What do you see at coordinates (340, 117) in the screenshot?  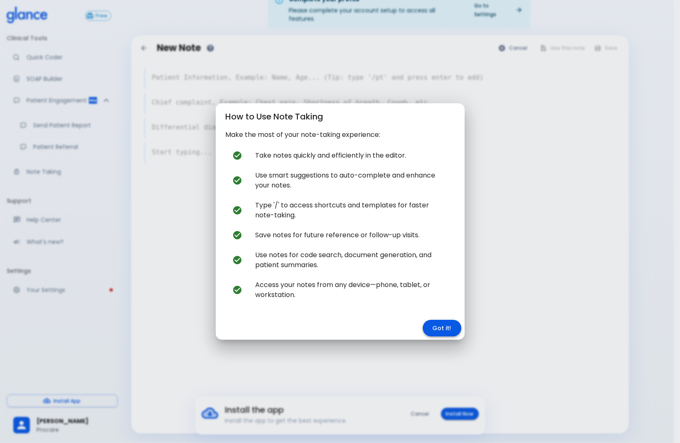 I see `h2: How to Use Note Taking` at bounding box center [340, 117].